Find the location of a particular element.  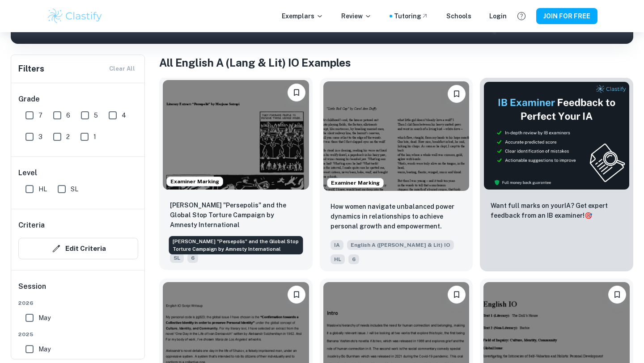

p: Marjane Satrapi's "Persepolis" and the Global Stop Torture Campaign by Amnesty International is located at coordinates (236, 215).